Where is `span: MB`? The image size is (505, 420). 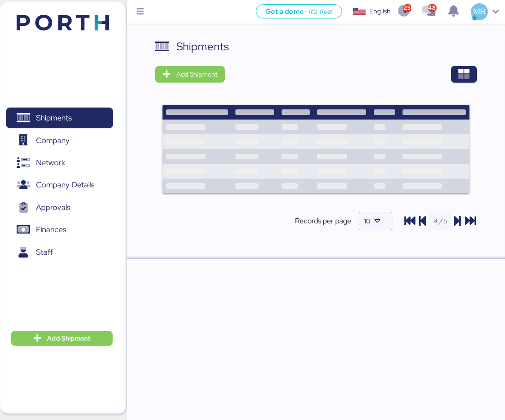 span: MB is located at coordinates (478, 11).